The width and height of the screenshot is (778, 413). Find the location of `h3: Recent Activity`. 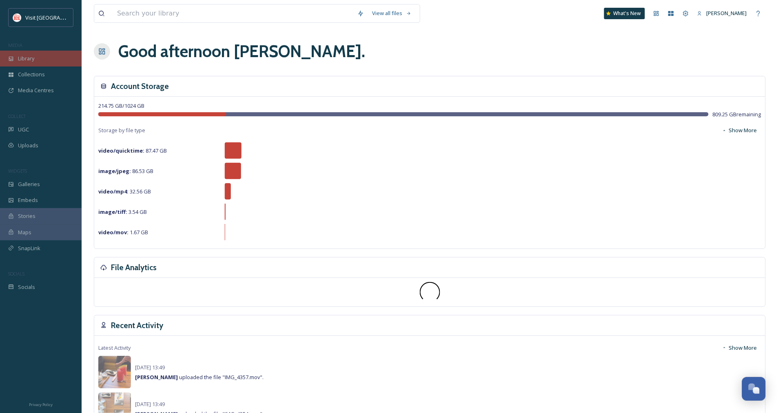

h3: Recent Activity is located at coordinates (137, 325).